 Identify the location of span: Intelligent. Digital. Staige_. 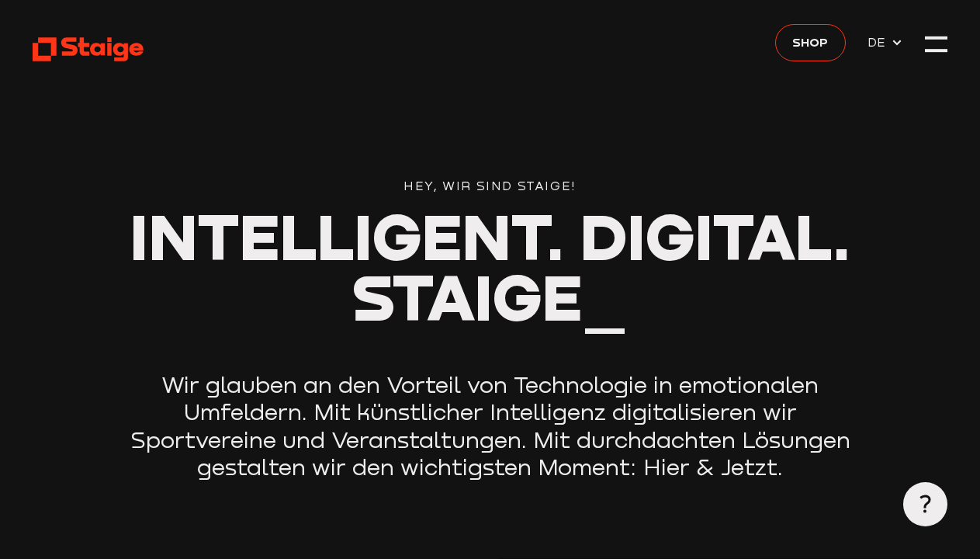
(490, 265).